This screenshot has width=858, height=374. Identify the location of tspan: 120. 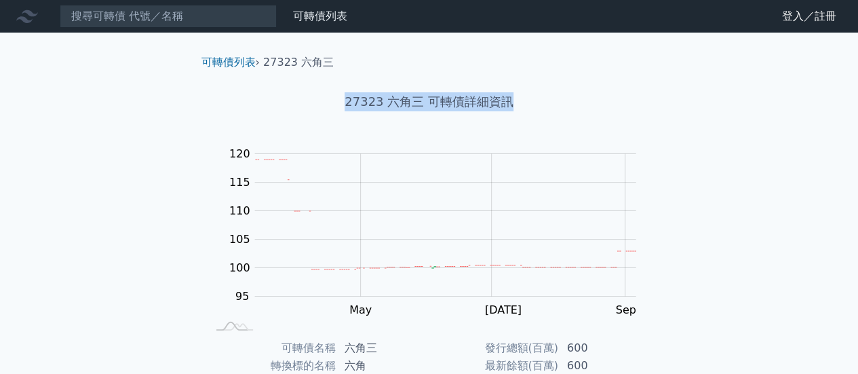
(239, 153).